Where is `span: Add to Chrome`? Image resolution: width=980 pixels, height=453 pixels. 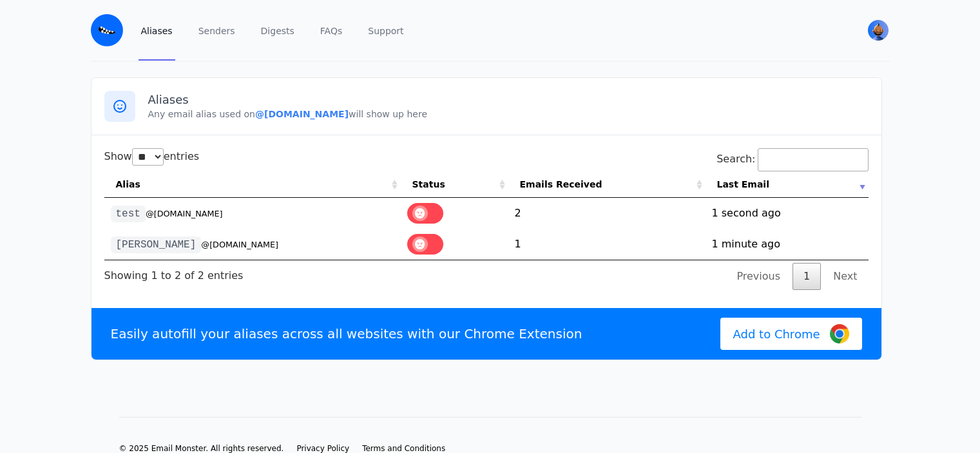
span: Add to Chrome is located at coordinates (776, 334).